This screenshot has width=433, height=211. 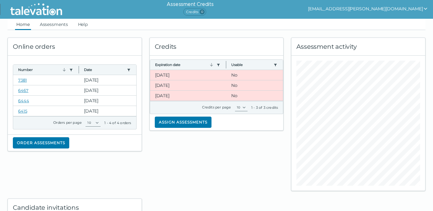 What do you see at coordinates (190, 4) in the screenshot?
I see `h6: Assessment Credits` at bounding box center [190, 4].